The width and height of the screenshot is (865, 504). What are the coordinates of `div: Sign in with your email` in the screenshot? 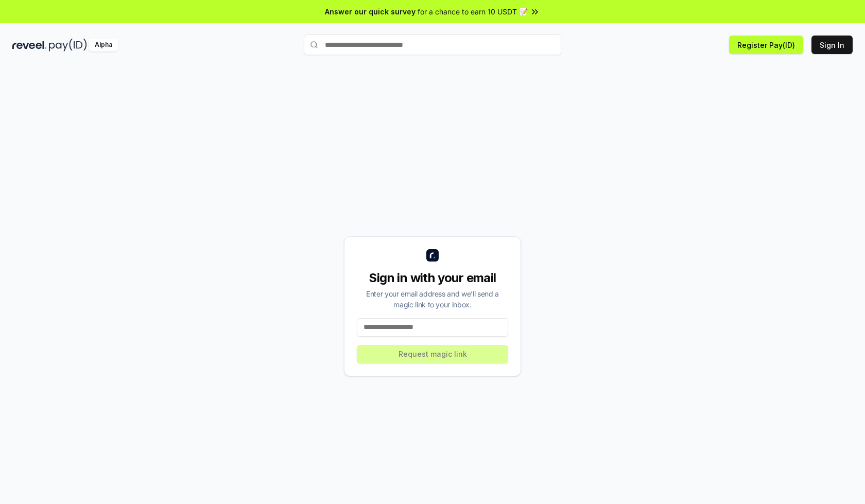 It's located at (433, 278).